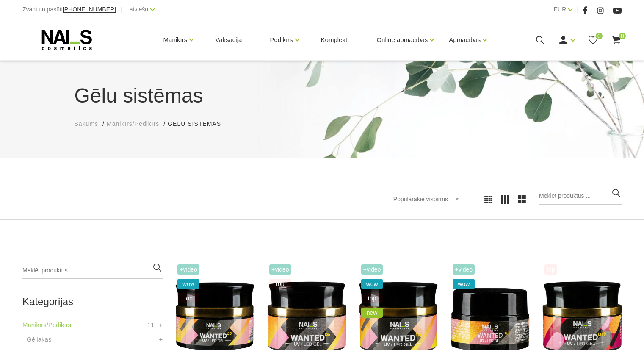  I want to click on span: 11, so click(151, 325).